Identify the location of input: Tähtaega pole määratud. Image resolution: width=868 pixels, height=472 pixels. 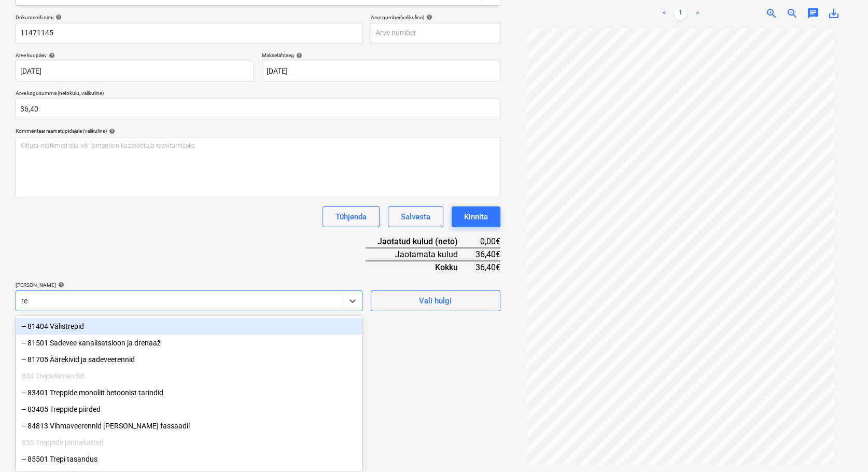
(381, 71).